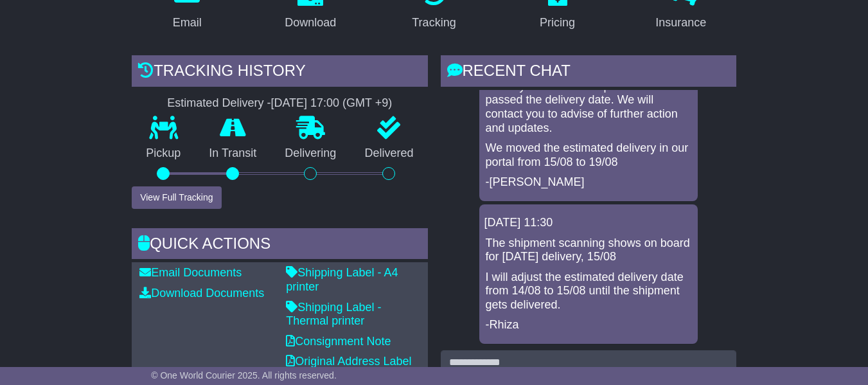 The width and height of the screenshot is (868, 385). I want to click on a: Consignment Note, so click(338, 342).